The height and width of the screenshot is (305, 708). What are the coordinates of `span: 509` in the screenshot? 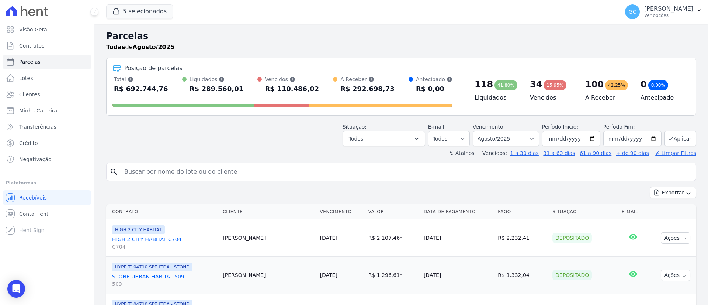 It's located at (165, 284).